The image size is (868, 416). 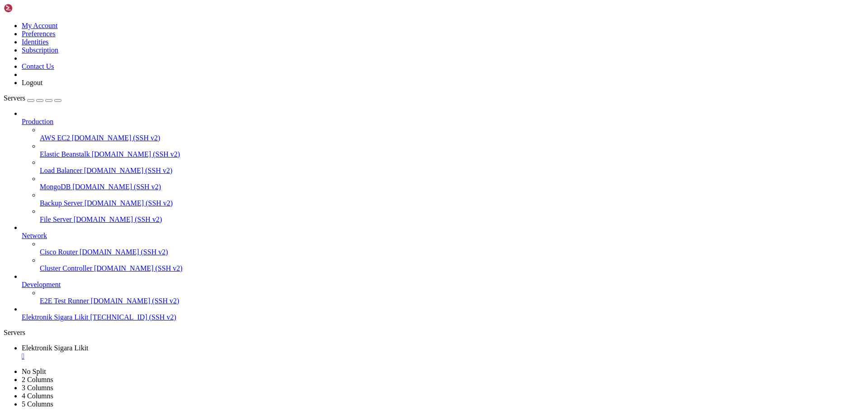 What do you see at coordinates (38, 403) in the screenshot?
I see `a: 5 Columns` at bounding box center [38, 403].